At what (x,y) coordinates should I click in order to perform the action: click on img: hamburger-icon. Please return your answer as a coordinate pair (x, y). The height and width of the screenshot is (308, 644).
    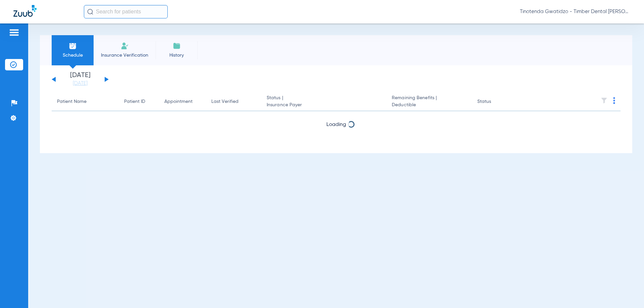
    Looking at the image, I should click on (14, 32).